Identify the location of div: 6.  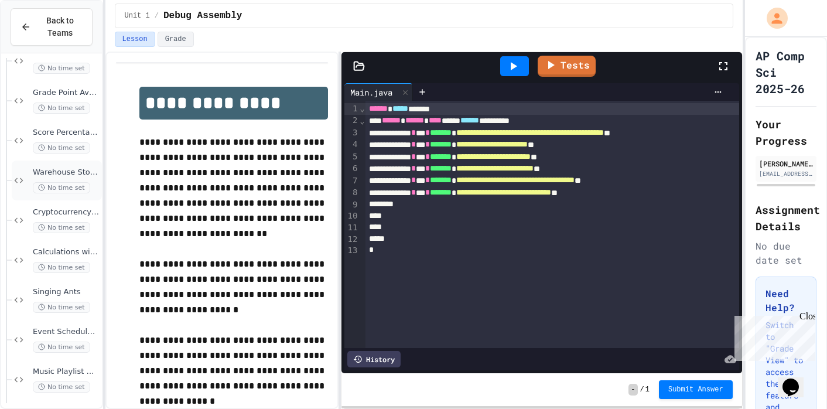
(351, 169).